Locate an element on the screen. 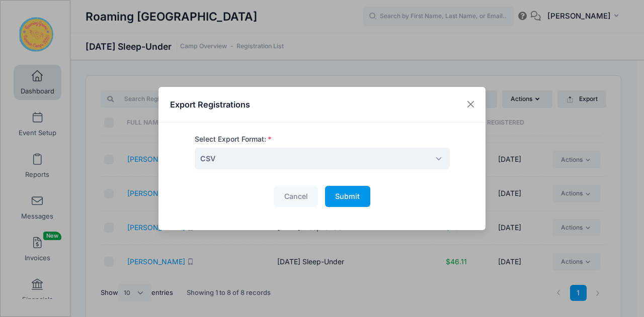  span: Submit is located at coordinates (347, 196).